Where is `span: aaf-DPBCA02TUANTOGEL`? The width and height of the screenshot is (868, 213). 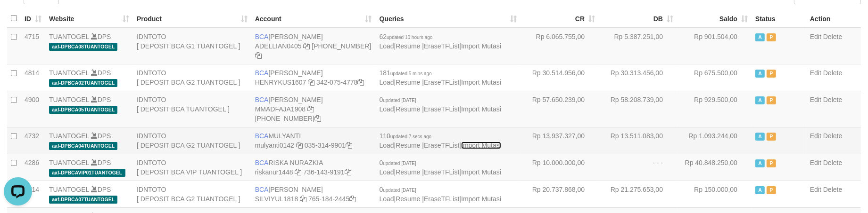
span: aaf-DPBCA02TUANTOGEL is located at coordinates (83, 83).